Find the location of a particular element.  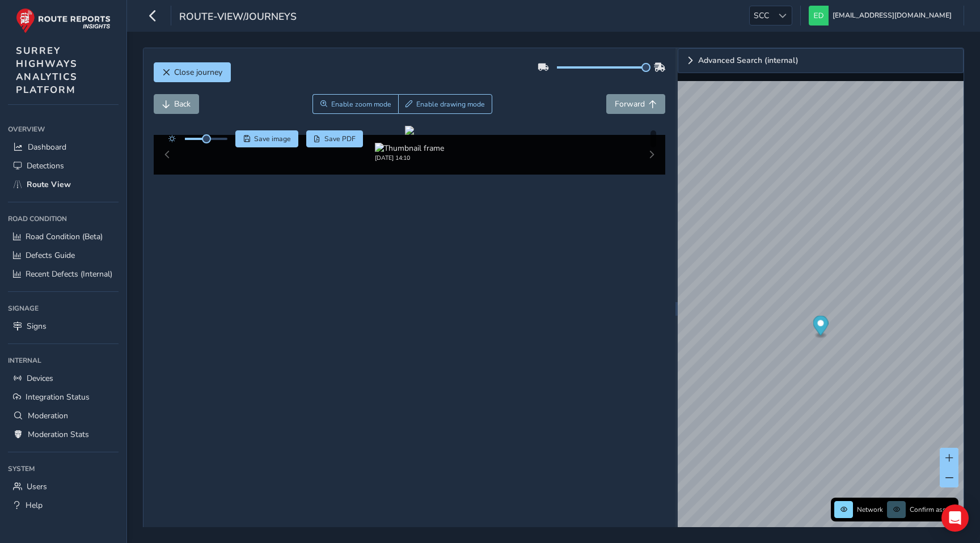

div: Internal is located at coordinates (63, 361).